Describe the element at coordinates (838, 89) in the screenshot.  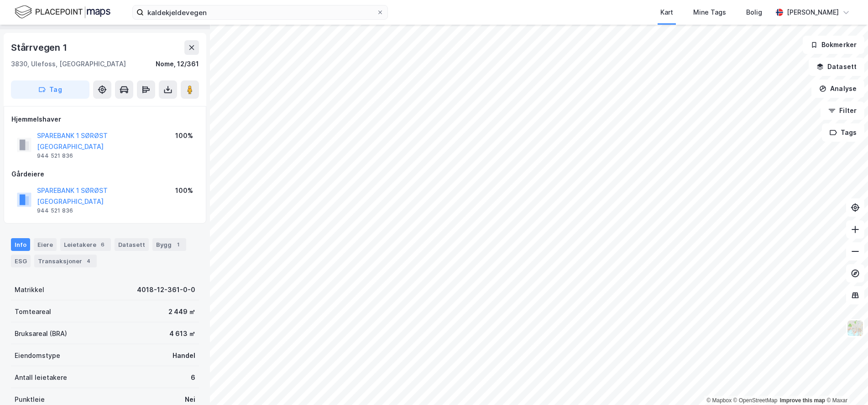
I see `button: Analyse` at that location.